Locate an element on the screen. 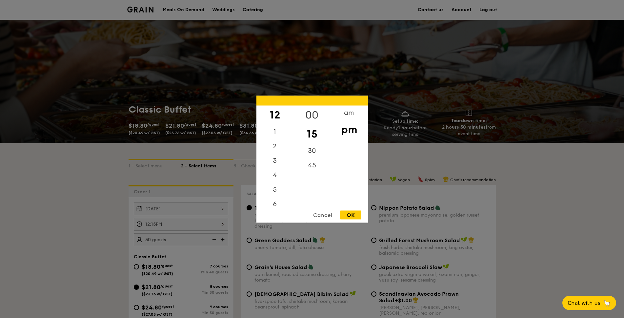  div: am is located at coordinates (349, 113).